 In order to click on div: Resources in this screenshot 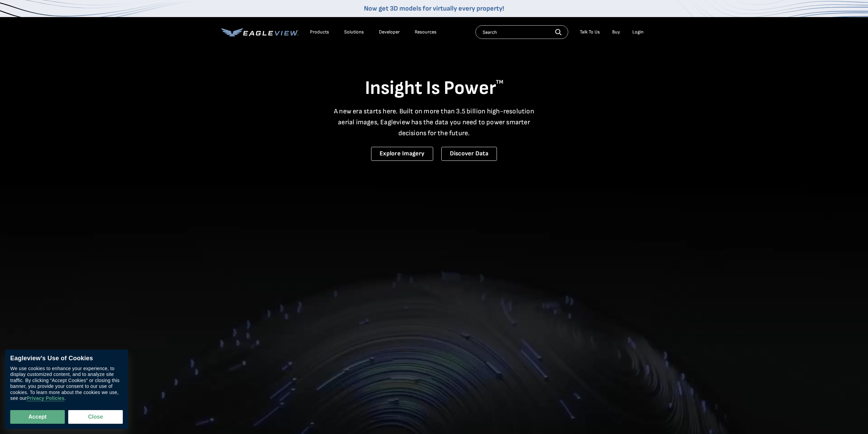, I will do `click(426, 32)`.